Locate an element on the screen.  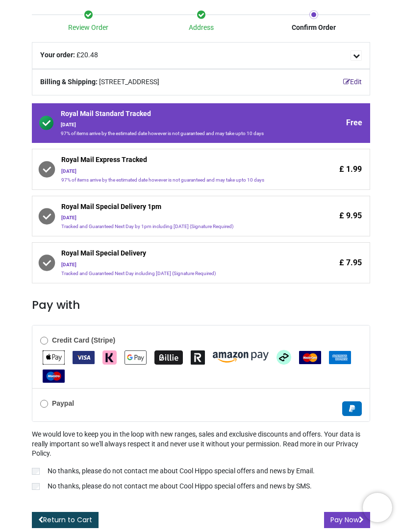
a: Return to Cart is located at coordinates (65, 520).